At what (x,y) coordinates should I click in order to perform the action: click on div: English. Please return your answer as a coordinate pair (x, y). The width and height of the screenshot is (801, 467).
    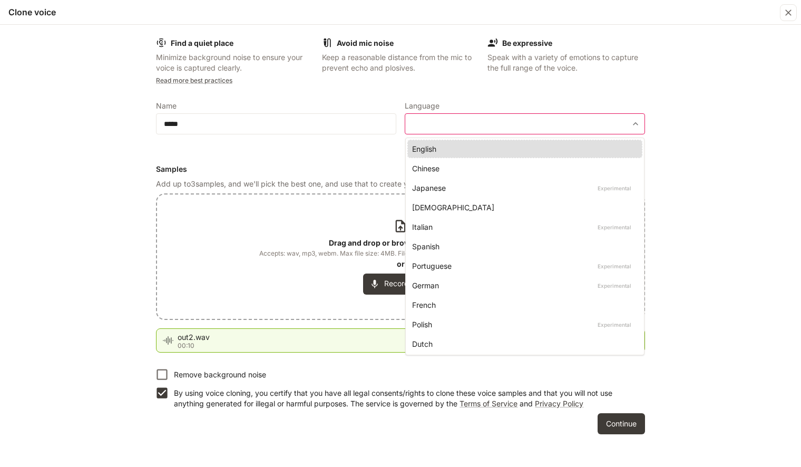
    Looking at the image, I should click on (523, 149).